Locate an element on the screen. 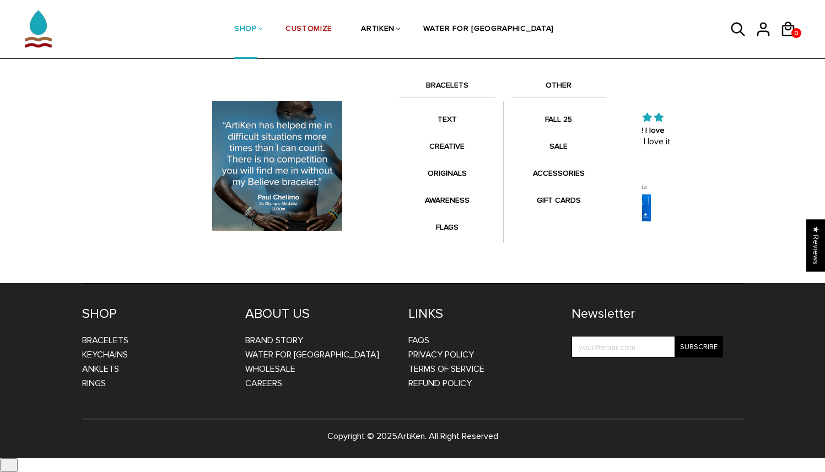  div: I love is located at coordinates (196, 131).